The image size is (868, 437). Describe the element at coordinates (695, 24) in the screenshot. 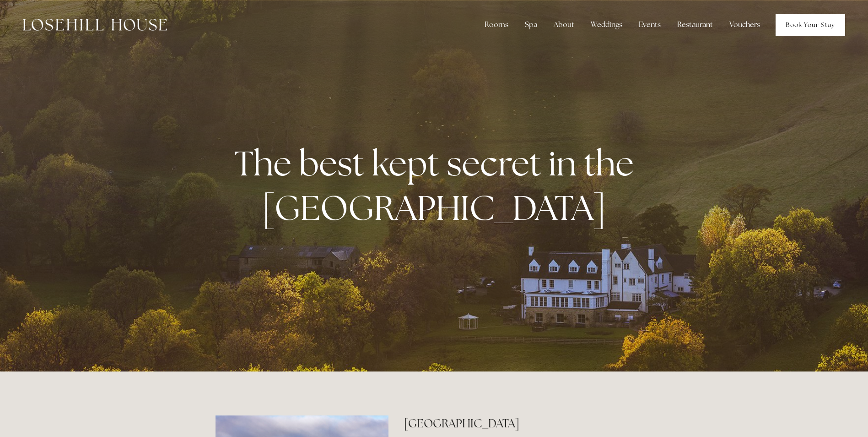

I see `div: Restaurant` at that location.